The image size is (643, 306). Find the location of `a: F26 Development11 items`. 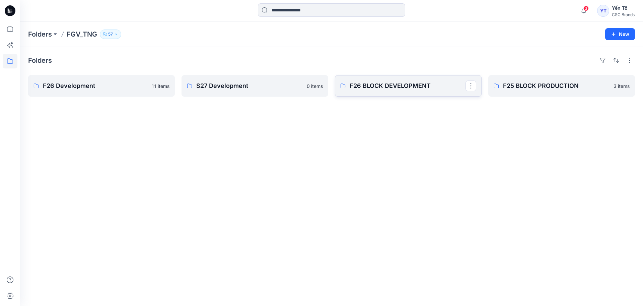

a: F26 Development11 items is located at coordinates (102, 86).